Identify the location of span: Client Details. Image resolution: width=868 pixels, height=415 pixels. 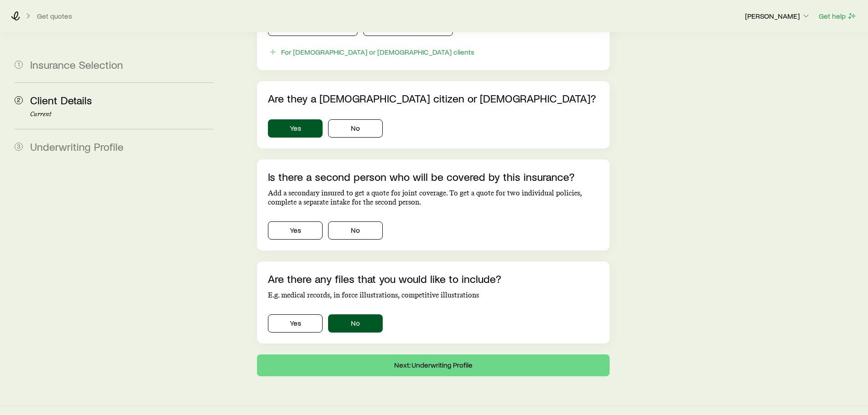
(61, 100).